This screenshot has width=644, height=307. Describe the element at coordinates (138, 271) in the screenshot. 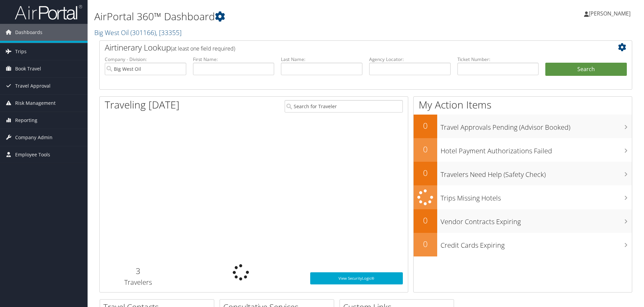

I see `h2: 3` at that location.